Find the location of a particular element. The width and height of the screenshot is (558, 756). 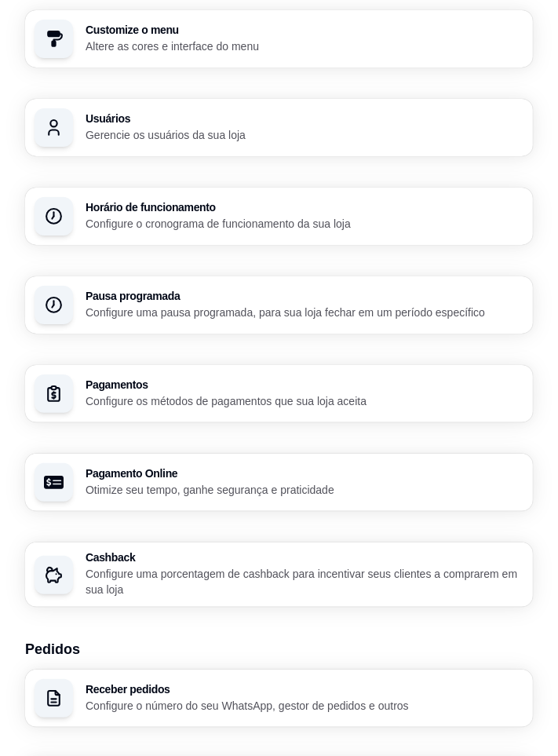

p: Configure uma pausa programada, para sua loja fechar em um período específico is located at coordinates (305, 312).